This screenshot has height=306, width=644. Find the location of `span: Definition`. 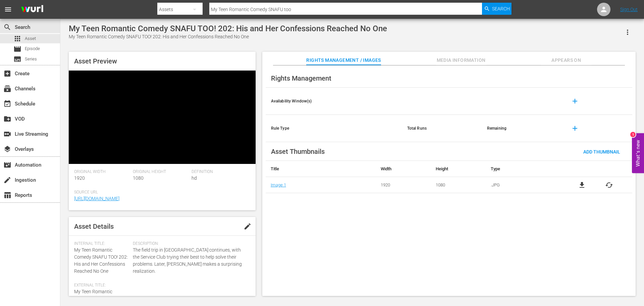

span: Definition is located at coordinates (219, 172).